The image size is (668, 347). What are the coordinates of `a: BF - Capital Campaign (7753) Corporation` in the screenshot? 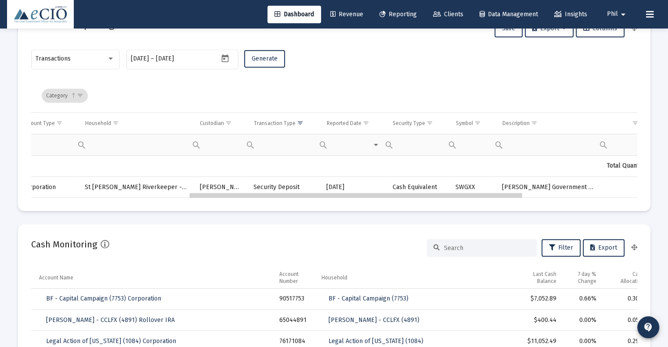 It's located at (104, 299).